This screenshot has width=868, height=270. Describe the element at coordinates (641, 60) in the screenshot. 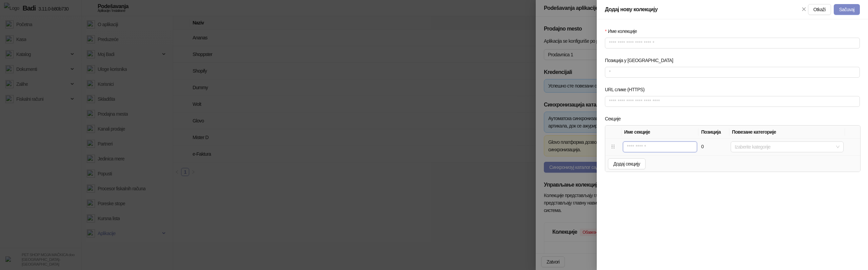

I see `label: Позиција у менију` at that location.